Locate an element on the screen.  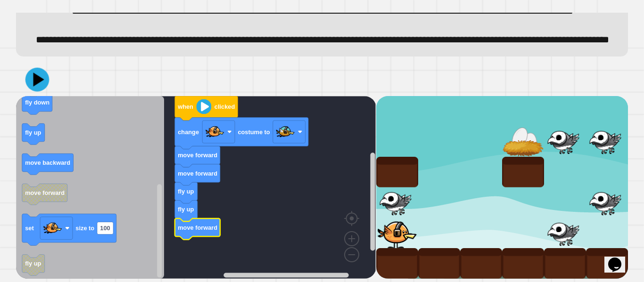
text: when is located at coordinates (185, 107).